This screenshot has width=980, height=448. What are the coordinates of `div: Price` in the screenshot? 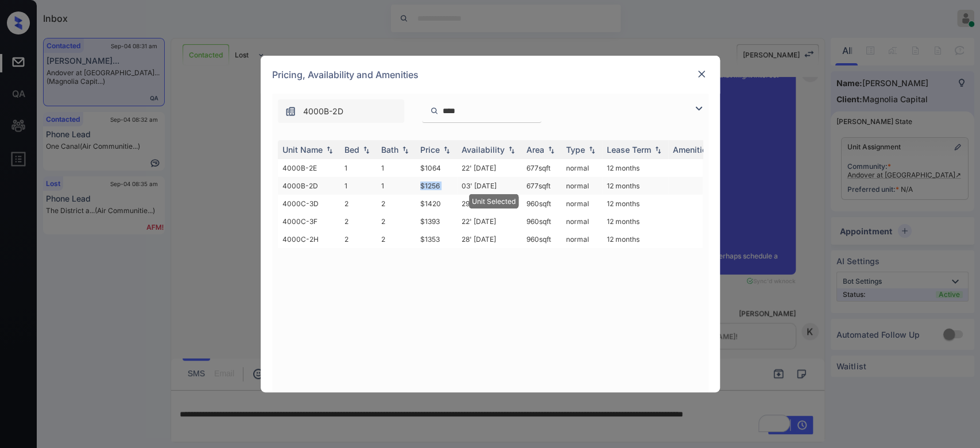 It's located at (430, 150).